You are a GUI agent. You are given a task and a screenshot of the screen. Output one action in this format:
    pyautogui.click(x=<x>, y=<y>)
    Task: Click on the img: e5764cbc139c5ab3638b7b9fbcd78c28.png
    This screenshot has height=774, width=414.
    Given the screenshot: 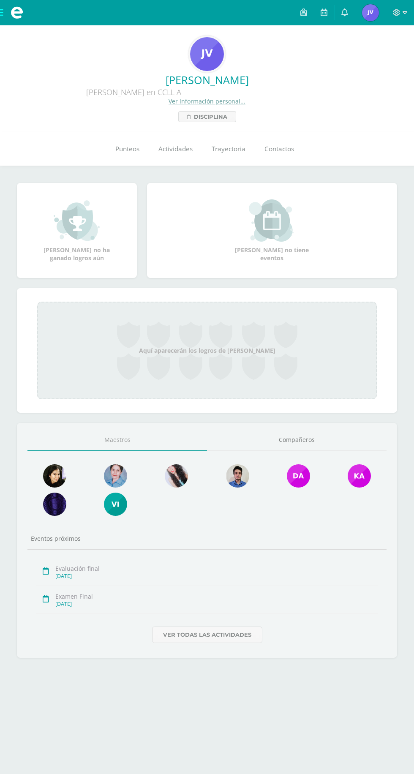 What is the action you would take?
    pyautogui.click(x=54, y=504)
    